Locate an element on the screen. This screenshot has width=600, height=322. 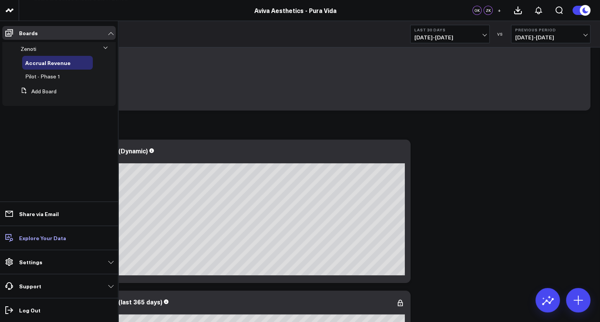
div: VS is located at coordinates (500, 34).